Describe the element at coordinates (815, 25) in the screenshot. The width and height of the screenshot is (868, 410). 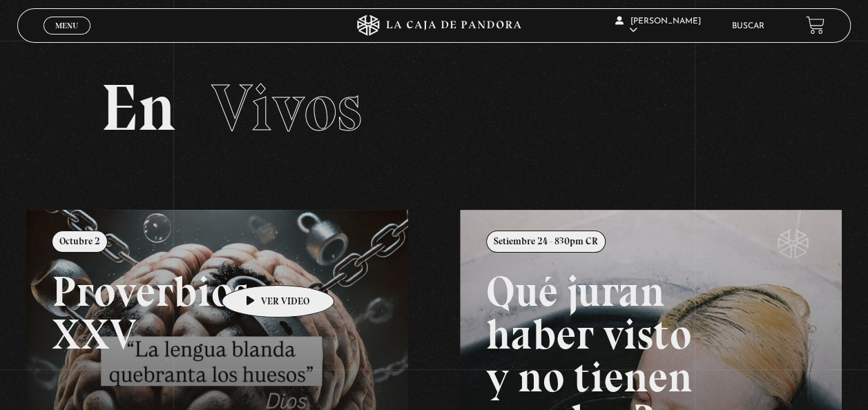
I see `a: View your shopping cart` at that location.